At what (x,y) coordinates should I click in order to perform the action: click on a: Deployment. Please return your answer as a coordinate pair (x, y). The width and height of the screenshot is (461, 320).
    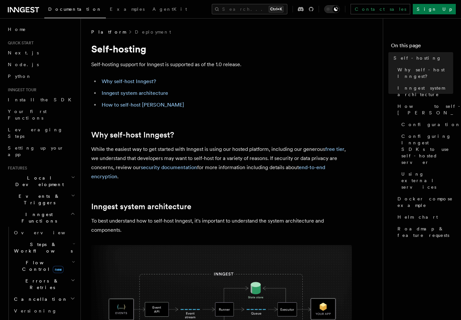
    Looking at the image, I should click on (153, 32).